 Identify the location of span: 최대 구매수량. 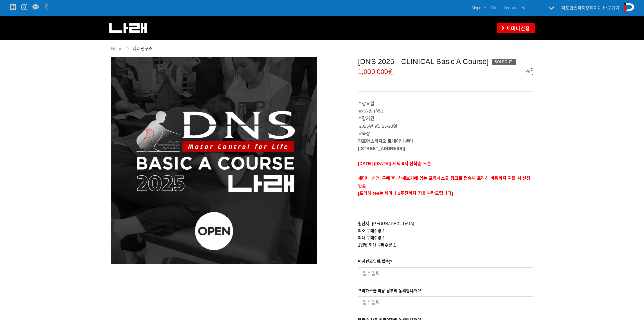
(369, 238).